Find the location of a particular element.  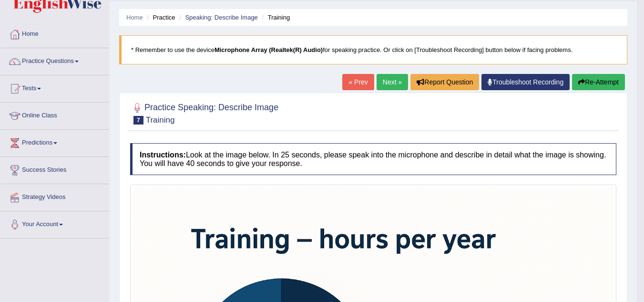

button: Report Question is located at coordinates (445, 82).